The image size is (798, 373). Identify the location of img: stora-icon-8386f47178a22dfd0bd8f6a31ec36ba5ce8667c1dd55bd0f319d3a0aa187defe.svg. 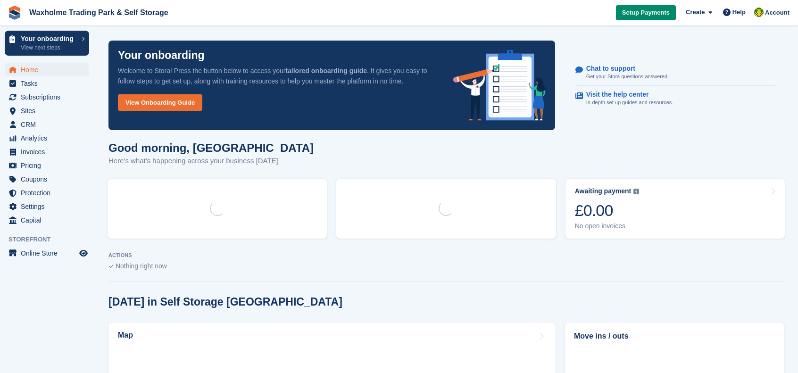
(15, 13).